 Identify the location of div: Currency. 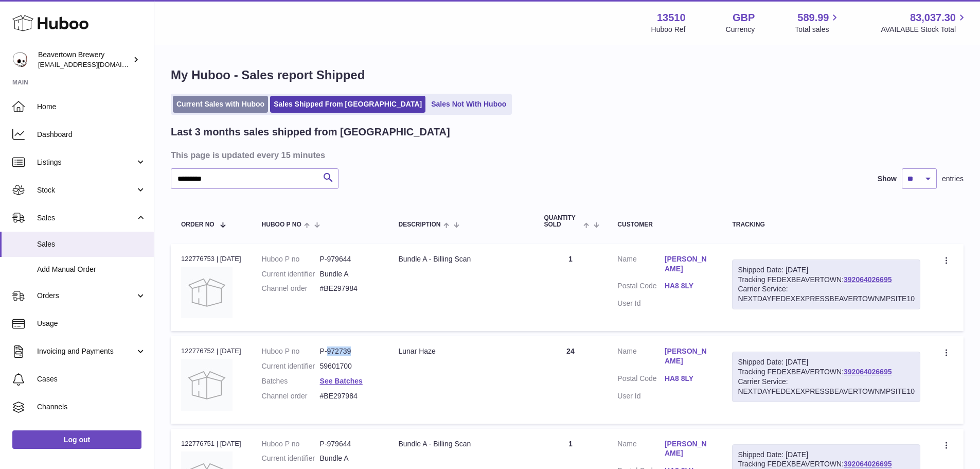
(740, 29).